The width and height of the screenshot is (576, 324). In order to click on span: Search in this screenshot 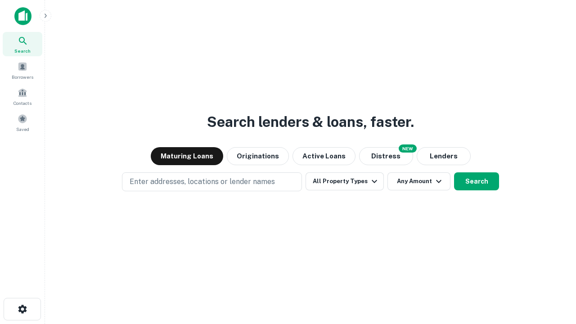, I will do `click(23, 51)`.